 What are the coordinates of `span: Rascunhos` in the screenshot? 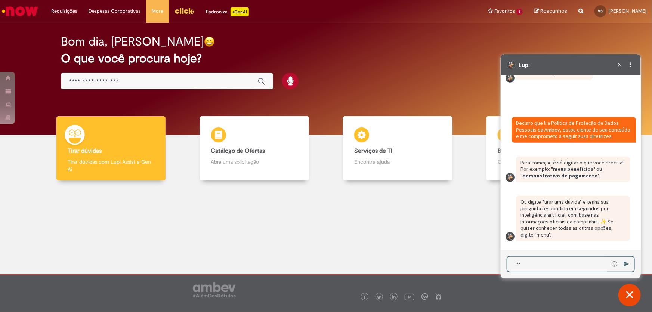 It's located at (554, 11).